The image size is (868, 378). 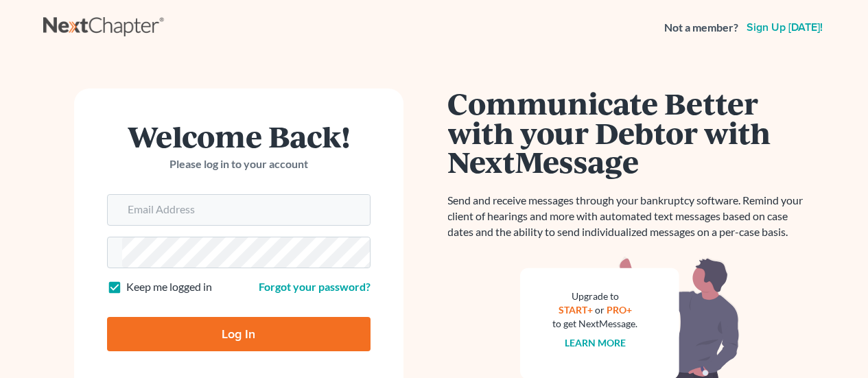 I want to click on input: Log In, so click(x=239, y=334).